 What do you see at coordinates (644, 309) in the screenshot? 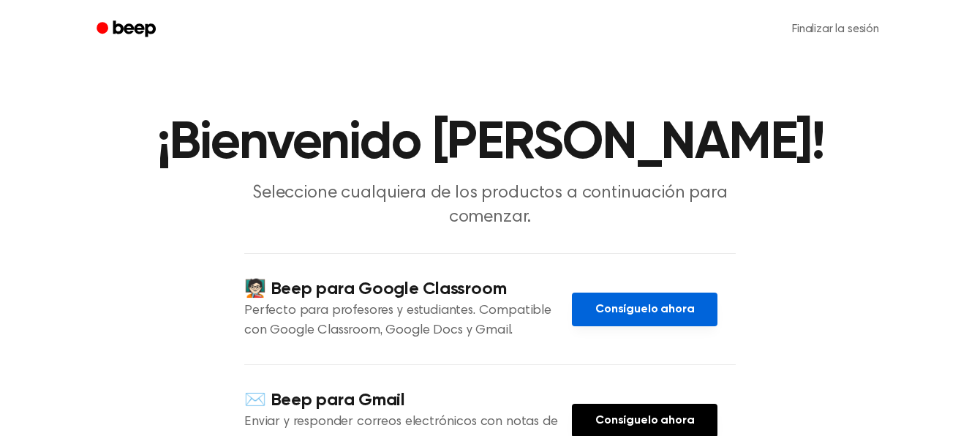
I see `a: Consíguelo ahora` at bounding box center [644, 309].